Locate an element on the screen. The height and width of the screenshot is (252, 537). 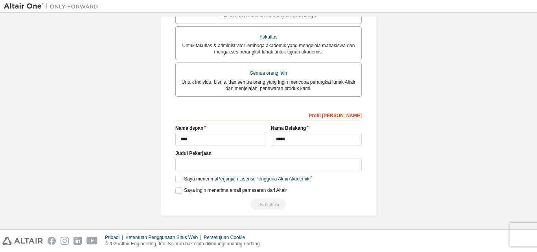
img: instagram.svg is located at coordinates (64, 241).